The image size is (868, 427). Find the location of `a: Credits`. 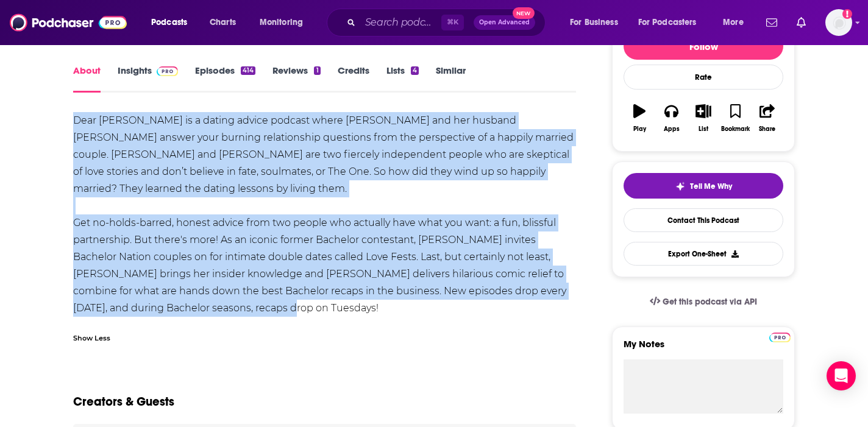

a: Credits is located at coordinates (353, 78).